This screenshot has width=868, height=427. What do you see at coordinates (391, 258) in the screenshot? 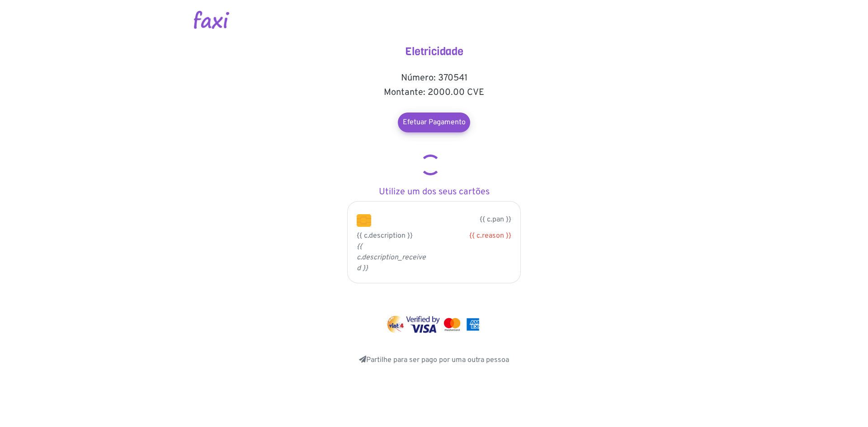
I see `i: {{ c.description_received }}` at bounding box center [391, 258].